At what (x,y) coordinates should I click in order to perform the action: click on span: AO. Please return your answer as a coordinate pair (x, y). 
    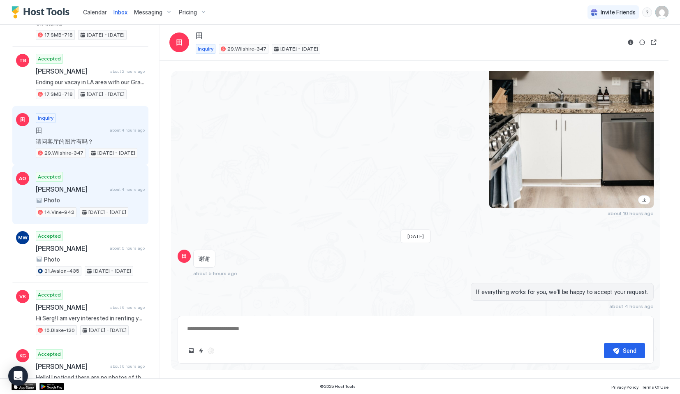
    Looking at the image, I should click on (23, 179).